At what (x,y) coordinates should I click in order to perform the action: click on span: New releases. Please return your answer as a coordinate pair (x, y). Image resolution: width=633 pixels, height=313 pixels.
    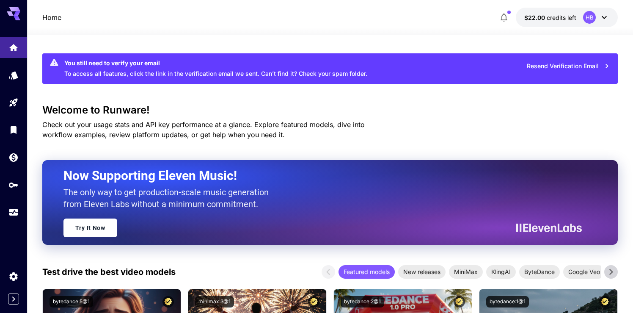
    Looking at the image, I should click on (422, 271).